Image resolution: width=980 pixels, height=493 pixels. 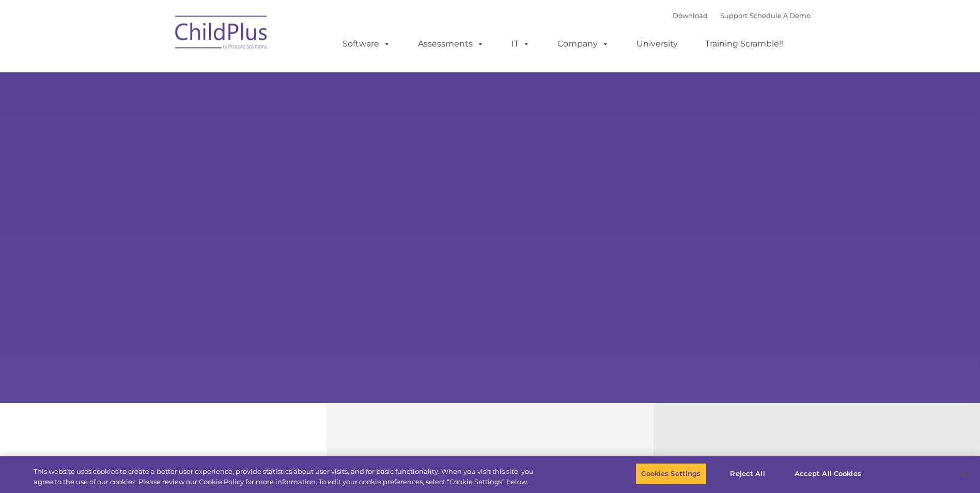 What do you see at coordinates (690, 16) in the screenshot?
I see `a: Download` at bounding box center [690, 16].